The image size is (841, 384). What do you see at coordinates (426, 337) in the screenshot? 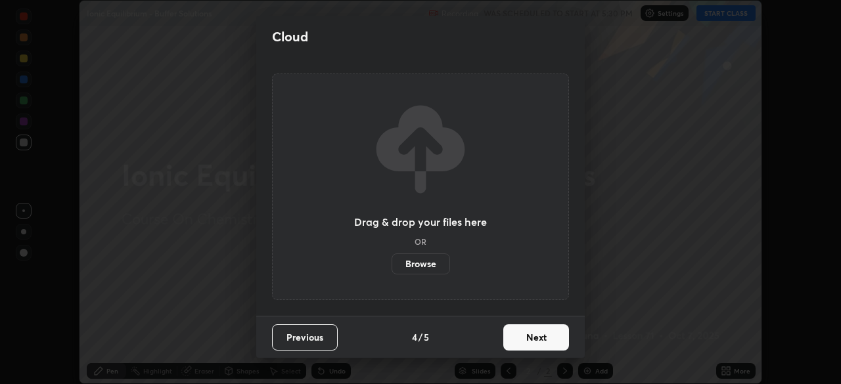
I see `h4: 5` at bounding box center [426, 337].